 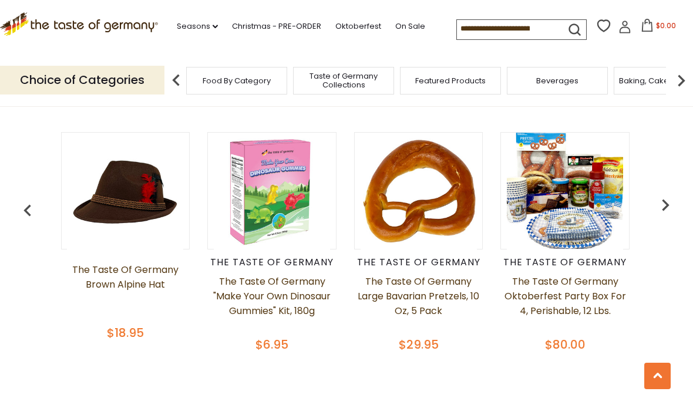 I want to click on a: The Taste of Germany Large Bavarian Pretzels, 10 oz, 5 pack, so click(x=419, y=304).